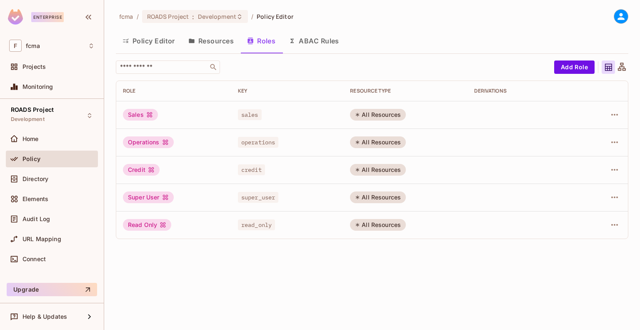  Describe the element at coordinates (148, 142) in the screenshot. I see `div: Operations` at that location.